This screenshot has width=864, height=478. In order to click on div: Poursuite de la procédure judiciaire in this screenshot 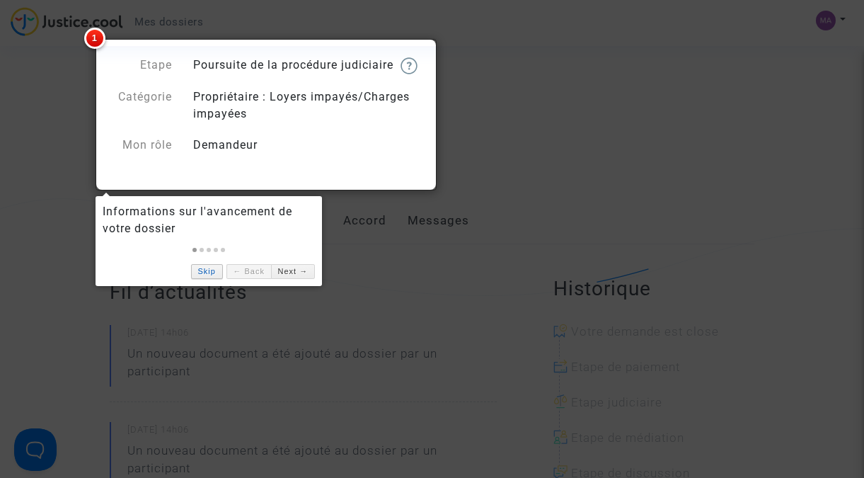, I will do `click(307, 65)`.